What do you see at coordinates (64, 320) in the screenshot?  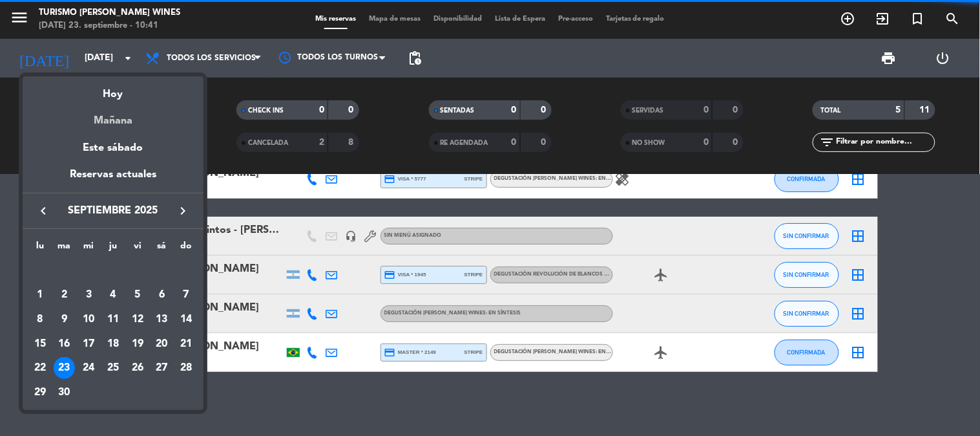 I see `div: 9` at bounding box center [64, 320].